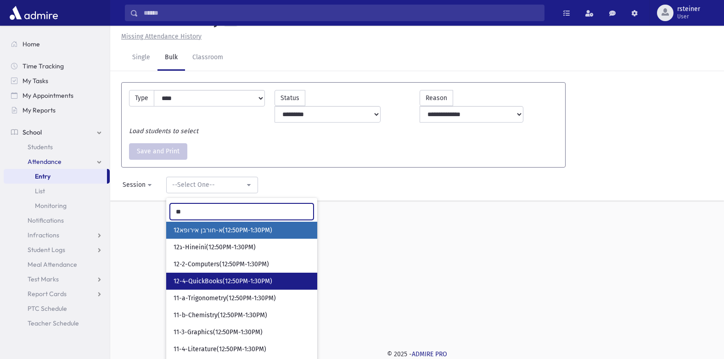 The image size is (724, 359). I want to click on span: 11-3-Graphics(12:50PM-1:30PM), so click(218, 333).